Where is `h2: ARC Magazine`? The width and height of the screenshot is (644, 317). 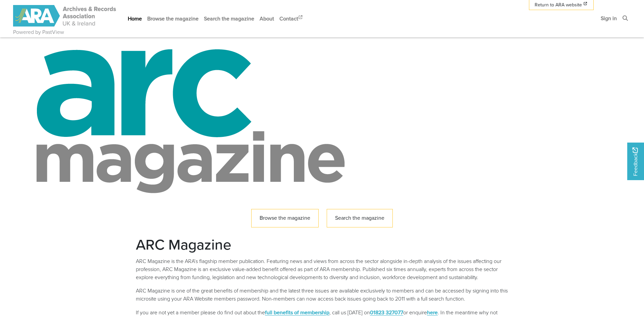 h2: ARC Magazine is located at coordinates (322, 244).